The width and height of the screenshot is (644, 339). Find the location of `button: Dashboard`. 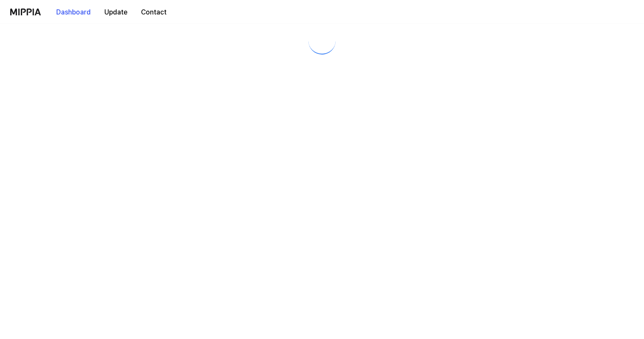

button: Dashboard is located at coordinates (73, 13).